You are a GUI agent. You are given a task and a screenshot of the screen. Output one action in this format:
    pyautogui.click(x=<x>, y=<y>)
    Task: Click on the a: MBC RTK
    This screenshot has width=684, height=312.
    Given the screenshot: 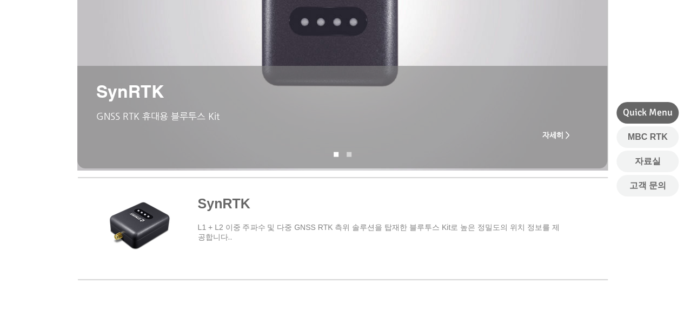 What is the action you would take?
    pyautogui.click(x=647, y=137)
    